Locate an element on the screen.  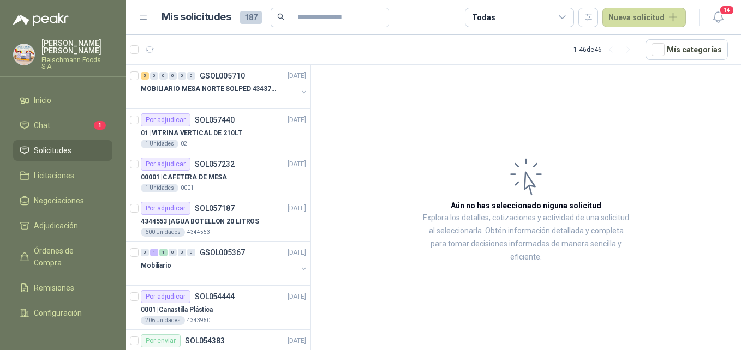
a: Licitaciones is located at coordinates (63, 176).